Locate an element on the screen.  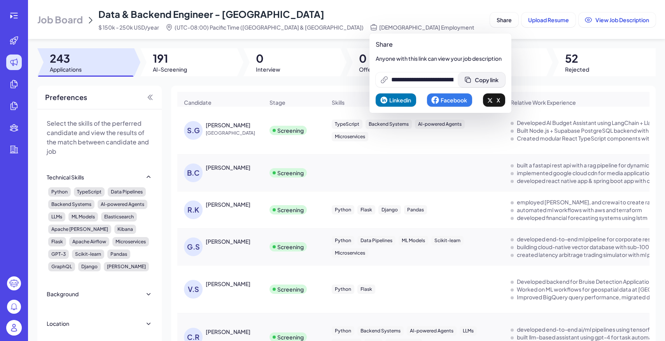
span: $ 150k - 250k USD/year is located at coordinates (129, 27).